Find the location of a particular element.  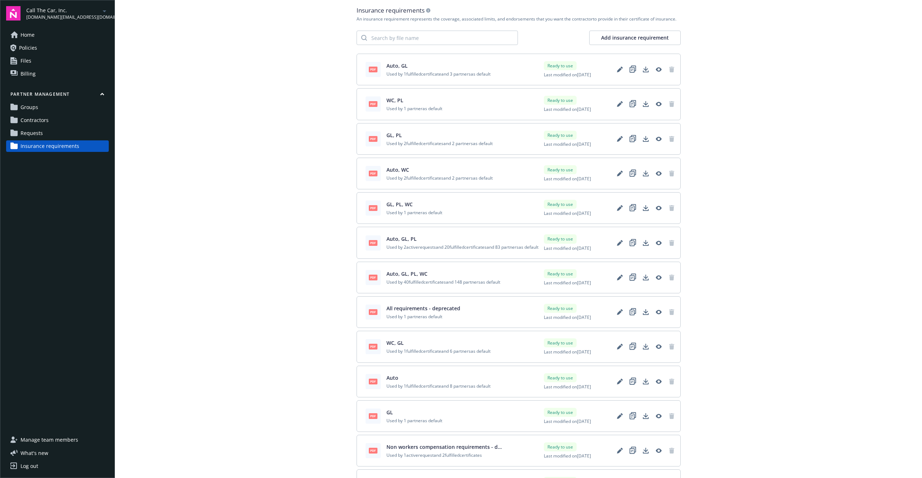

span: Non workers compensation requirements - deprecated is located at coordinates (444, 447).